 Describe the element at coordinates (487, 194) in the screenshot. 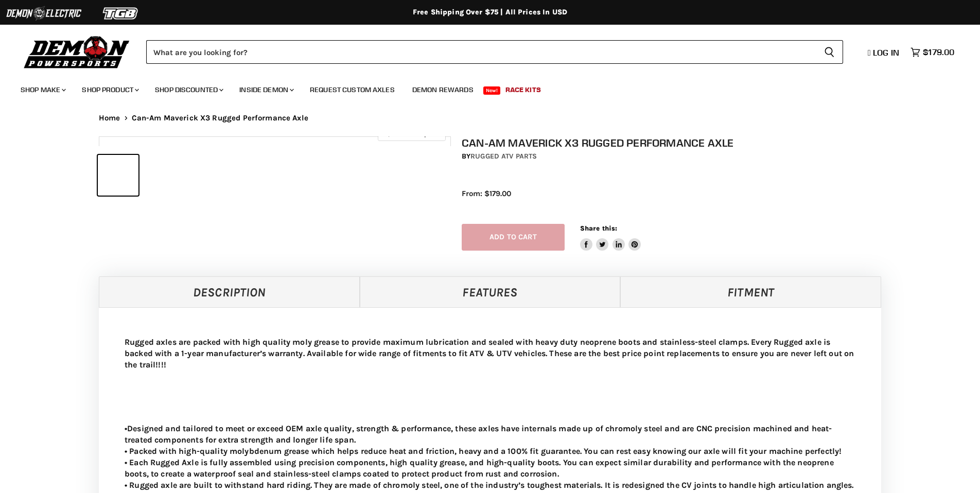

I see `span: From: $179.00` at that location.